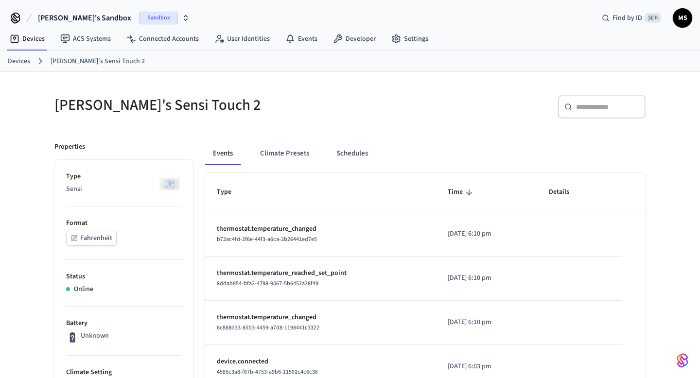 This screenshot has width=700, height=378. What do you see at coordinates (223, 154) in the screenshot?
I see `button: Events` at bounding box center [223, 154].